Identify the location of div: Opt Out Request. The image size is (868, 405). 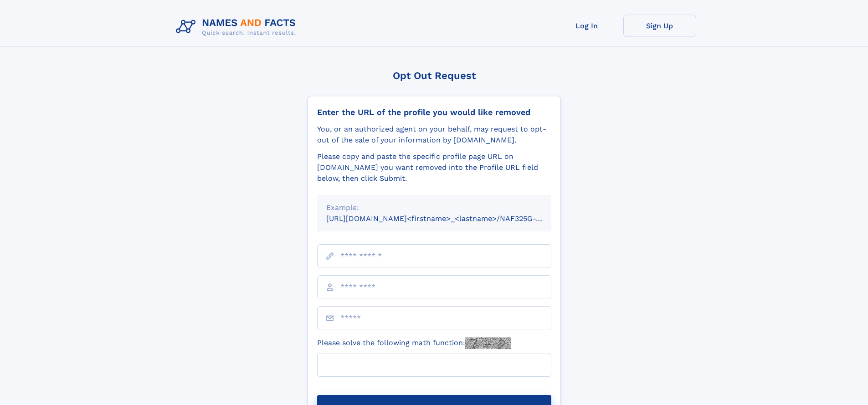
(434, 75).